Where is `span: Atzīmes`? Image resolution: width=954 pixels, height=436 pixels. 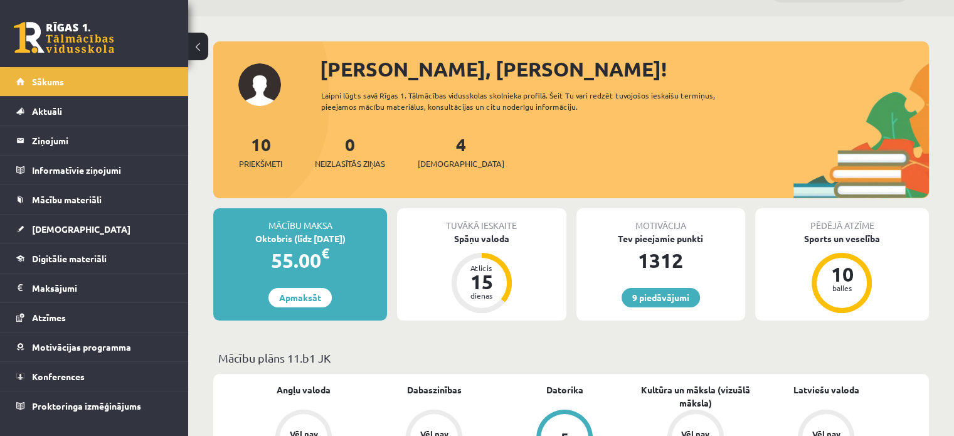
span: Atzīmes is located at coordinates (49, 317).